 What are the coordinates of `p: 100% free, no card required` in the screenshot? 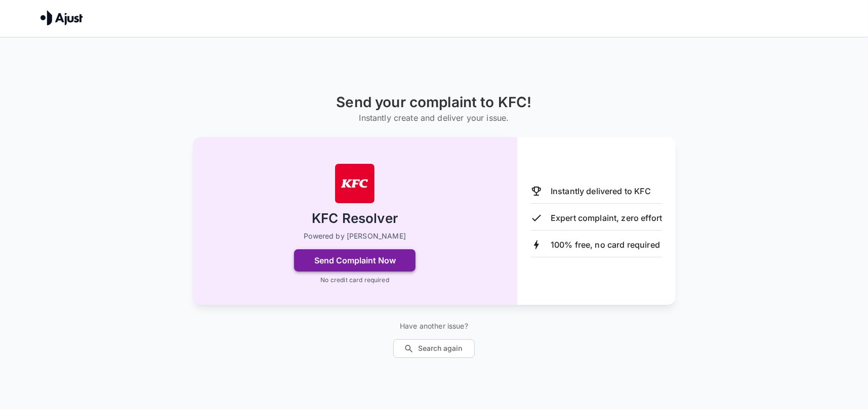 It's located at (606, 245).